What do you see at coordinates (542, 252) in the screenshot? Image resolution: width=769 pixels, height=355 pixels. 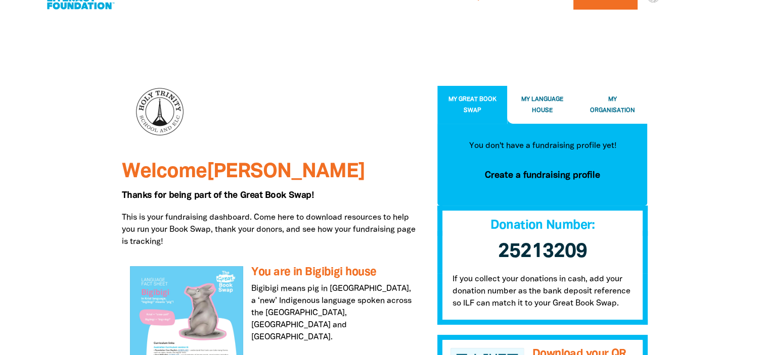 I see `span: 25213209` at bounding box center [542, 252].